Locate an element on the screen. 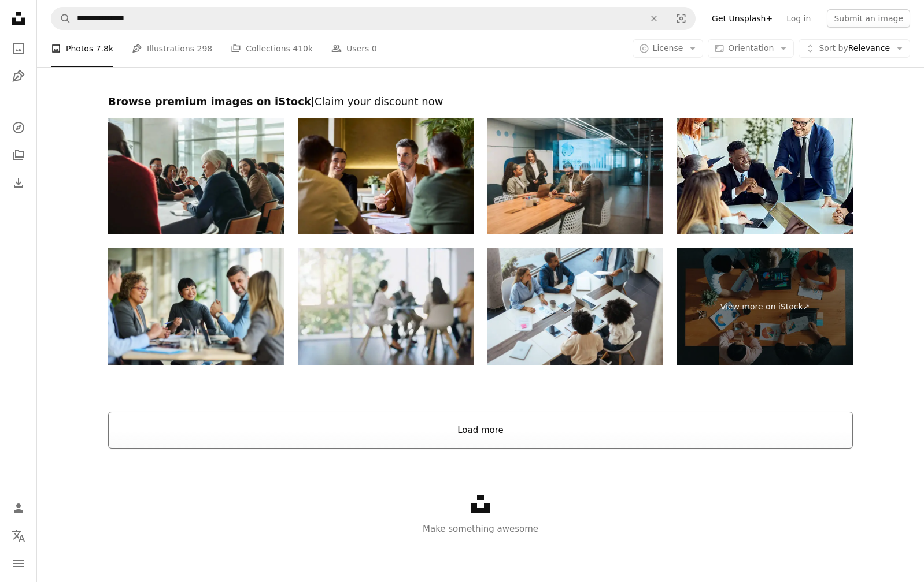  span: 298 is located at coordinates (205, 48).